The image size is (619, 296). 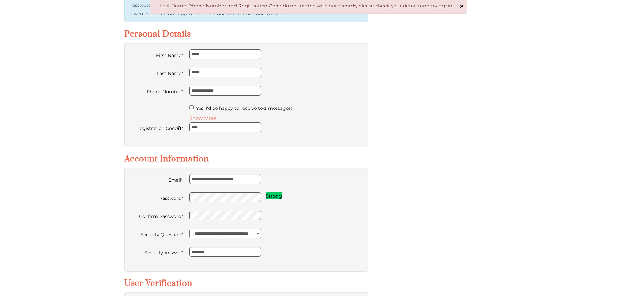 What do you see at coordinates (157, 252) in the screenshot?
I see `label: Security Answer*` at bounding box center [157, 252].